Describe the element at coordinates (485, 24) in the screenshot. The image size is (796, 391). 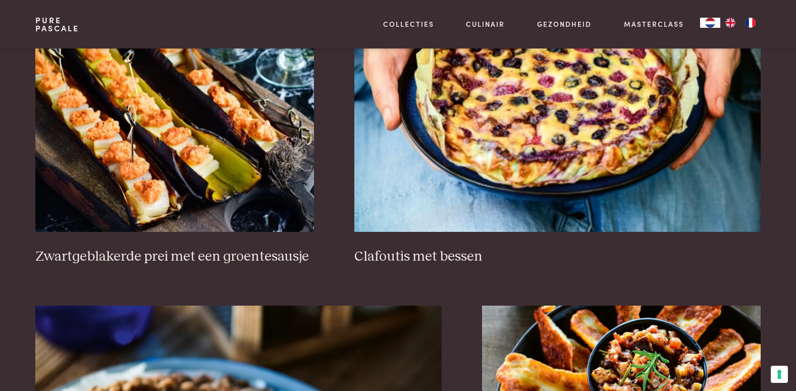
I see `a: Culinair` at that location.